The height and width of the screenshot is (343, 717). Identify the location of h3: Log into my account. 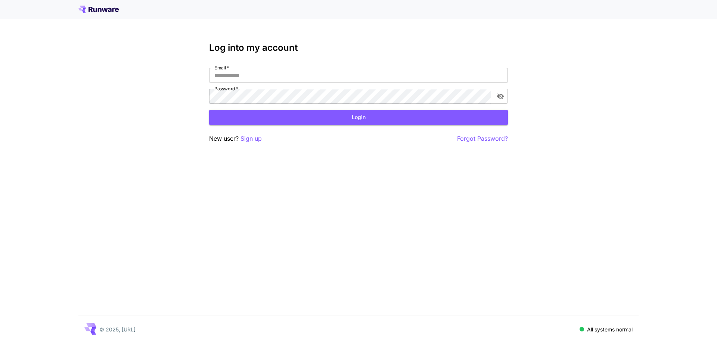
(358, 48).